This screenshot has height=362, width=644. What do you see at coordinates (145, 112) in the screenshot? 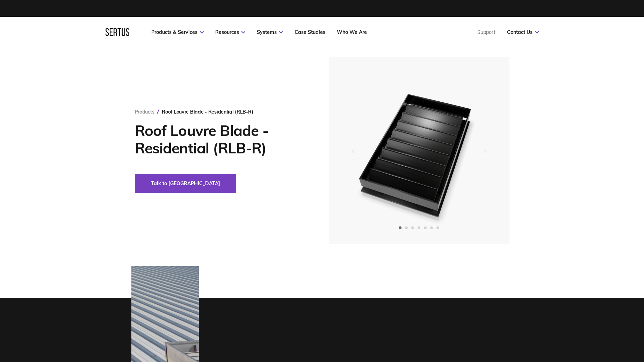
I see `a: Products` at bounding box center [145, 112].